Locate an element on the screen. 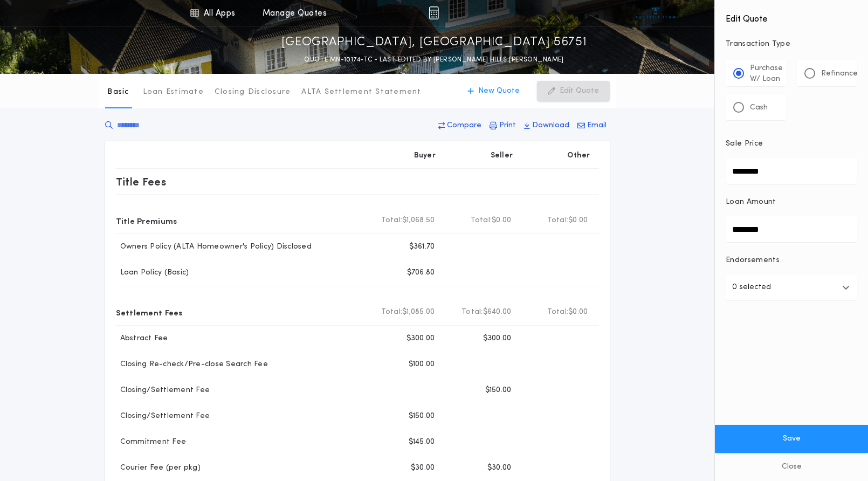 This screenshot has height=481, width=868. p: Compare is located at coordinates (464, 126).